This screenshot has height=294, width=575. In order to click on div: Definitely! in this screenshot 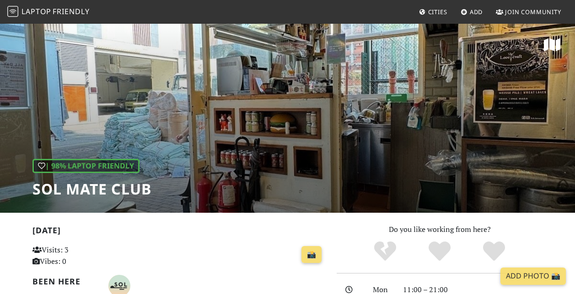, I will do `click(493, 252)`.